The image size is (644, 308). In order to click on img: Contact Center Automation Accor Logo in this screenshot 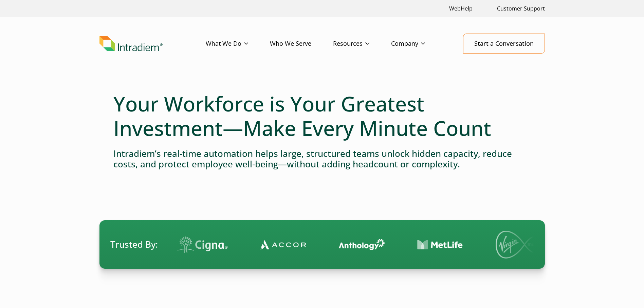, I will do `click(282, 245)`.